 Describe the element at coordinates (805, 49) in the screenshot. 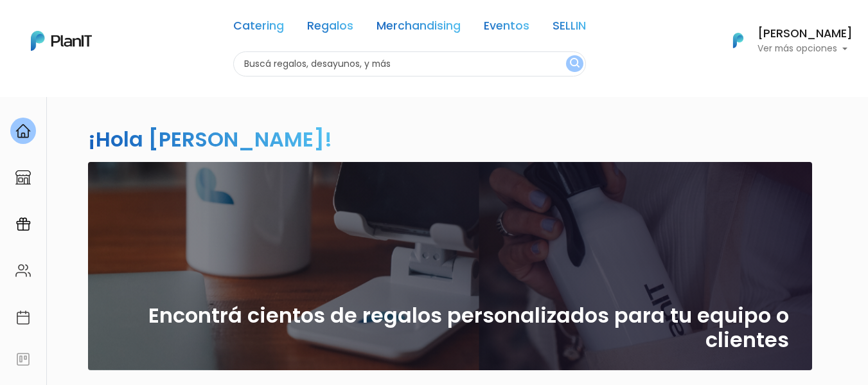

I see `p: Ver más opciones` at that location.